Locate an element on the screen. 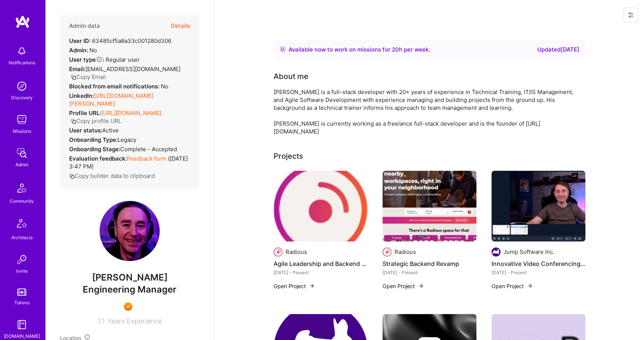  div: Community is located at coordinates (22, 201).